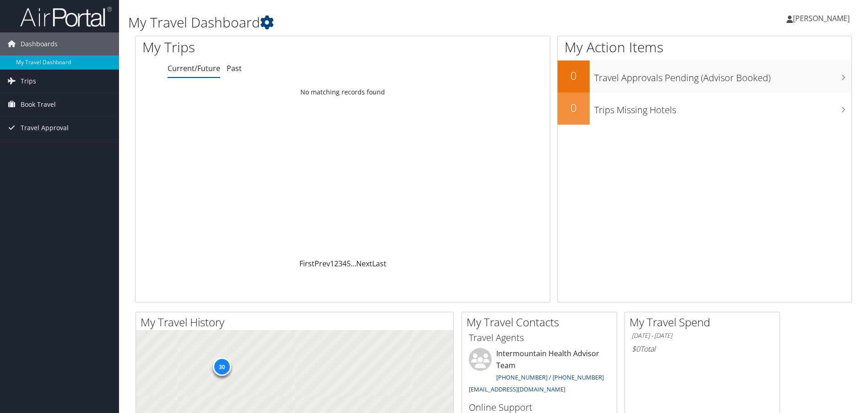 The height and width of the screenshot is (413, 868). What do you see at coordinates (39, 44) in the screenshot?
I see `span: Dashboards` at bounding box center [39, 44].